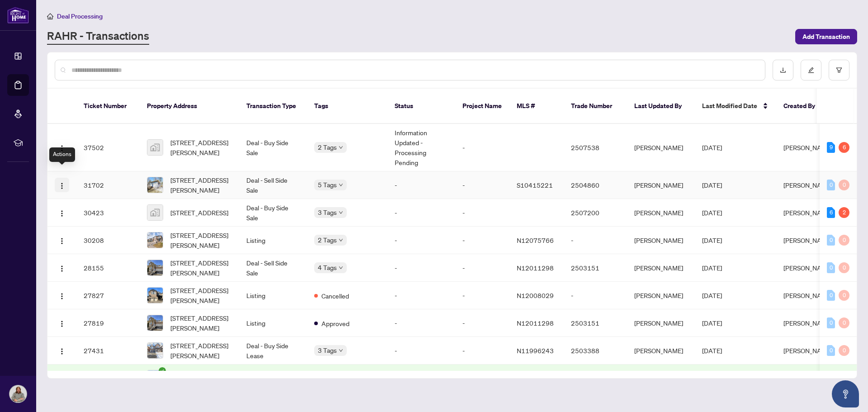 The width and height of the screenshot is (868, 412). I want to click on span: down, so click(341, 212).